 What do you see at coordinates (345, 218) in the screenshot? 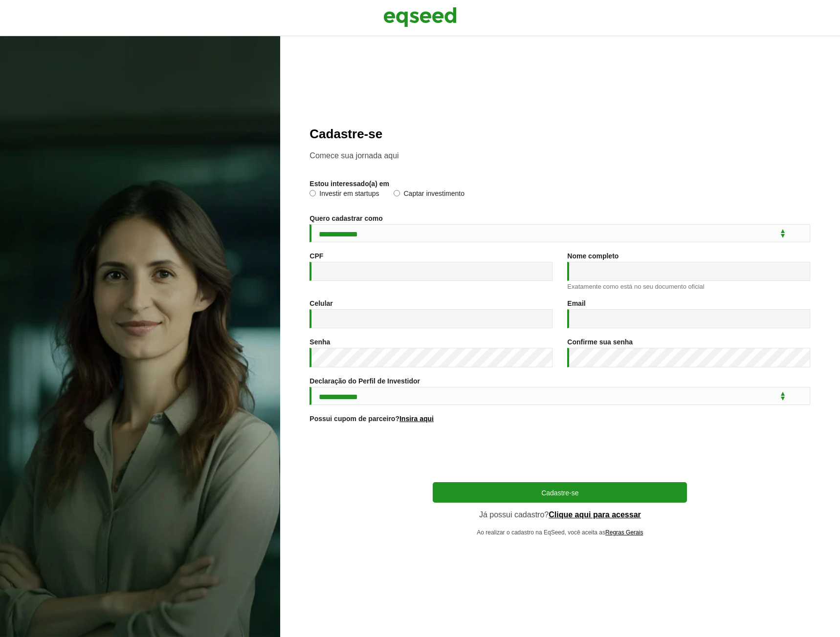
I see `label: Quero cadastrar como` at bounding box center [345, 218].